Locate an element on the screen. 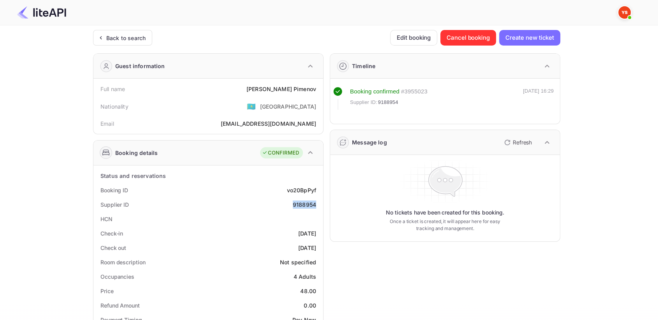  p: Refresh is located at coordinates (522, 142).